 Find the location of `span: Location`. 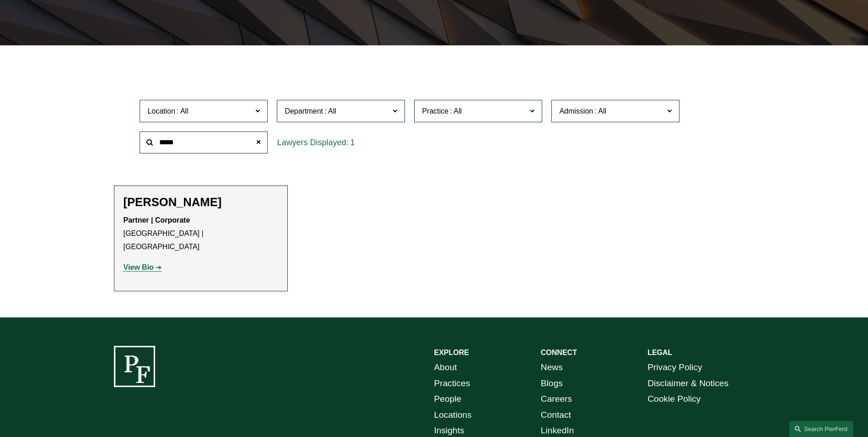

span: Location is located at coordinates (161, 111).